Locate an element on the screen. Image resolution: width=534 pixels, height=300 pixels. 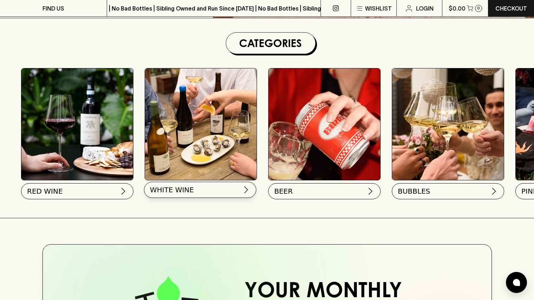
p: $0.00 is located at coordinates (457, 8).